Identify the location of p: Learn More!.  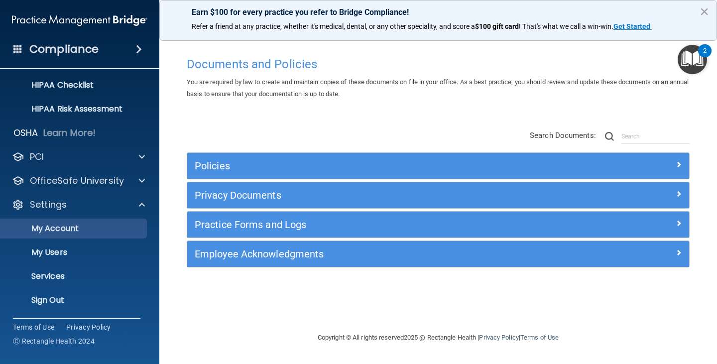
(70, 133).